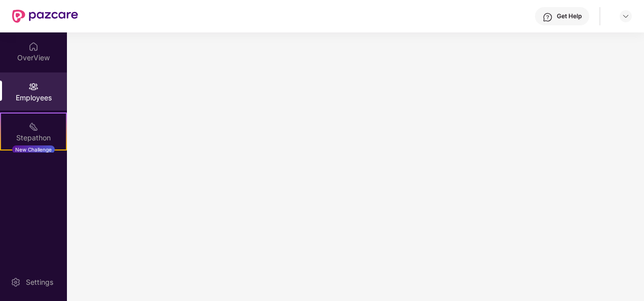 The width and height of the screenshot is (644, 301). I want to click on img: svg+xml;base64,PHN2ZyBpZD0iU2V0dGluZy0yMHgyMCIgeG1sbnM9Imh0dHA6Ly93d3cudzMub3JnLzIwMDAvc3ZnIiB3aW..., so click(16, 283).